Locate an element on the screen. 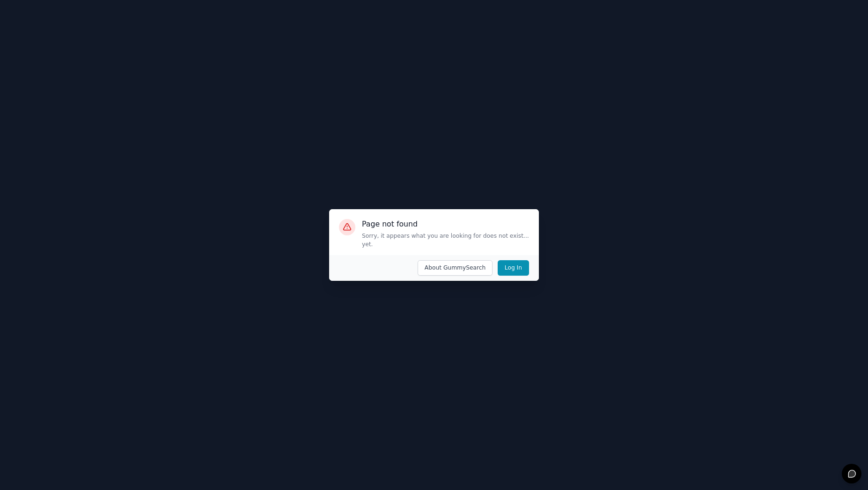 This screenshot has height=490, width=868. a: Log In is located at coordinates (511, 268).